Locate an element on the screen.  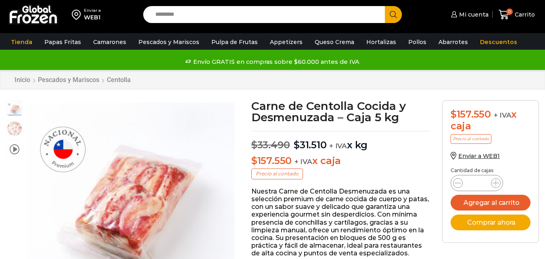
img: address-field-icon.svg is located at coordinates (78, 15).